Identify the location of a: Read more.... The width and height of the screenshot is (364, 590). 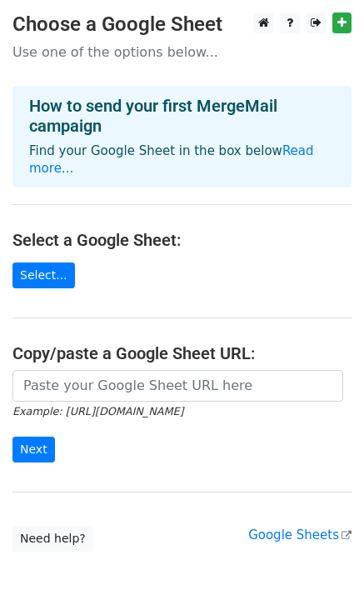
(172, 159).